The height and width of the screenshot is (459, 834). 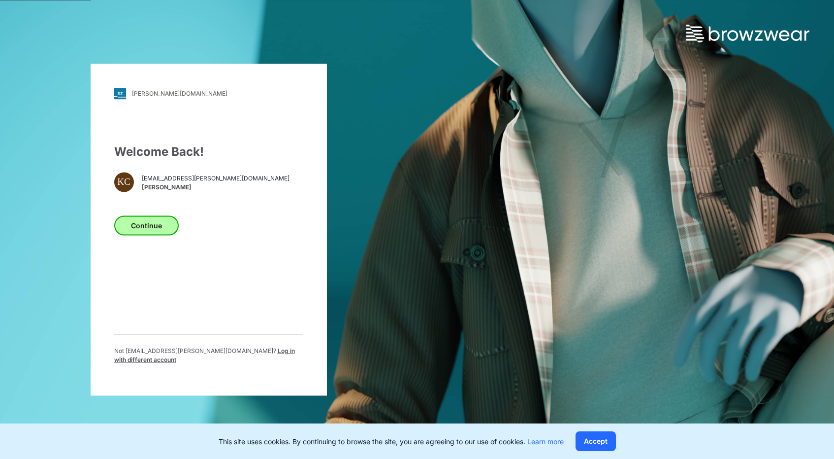 What do you see at coordinates (391, 441) in the screenshot?
I see `p: This site uses cookies. By continuing to browse the site, you are agreeing to our use of cookies.` at bounding box center [391, 441].